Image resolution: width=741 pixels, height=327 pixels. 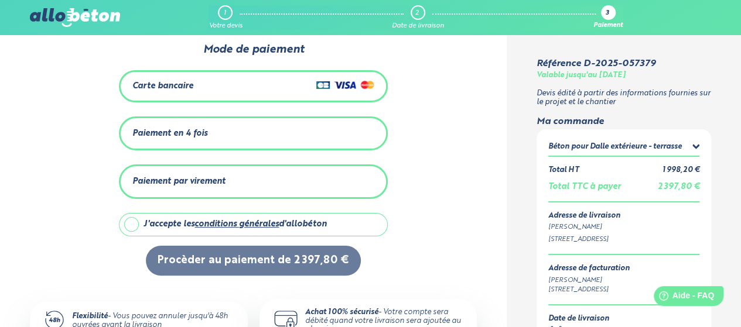 I want to click on span: 2 397,80 €, so click(x=678, y=187).